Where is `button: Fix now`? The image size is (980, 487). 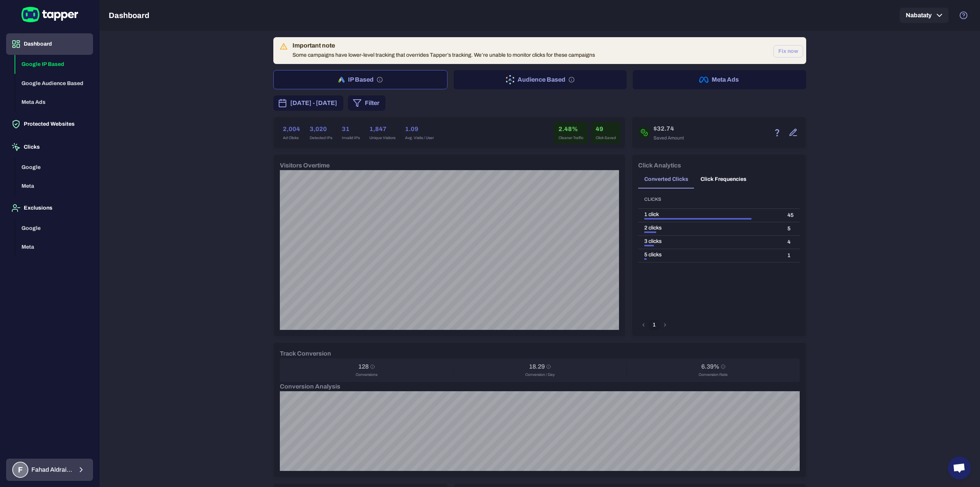
button: Fix now is located at coordinates (789, 51).